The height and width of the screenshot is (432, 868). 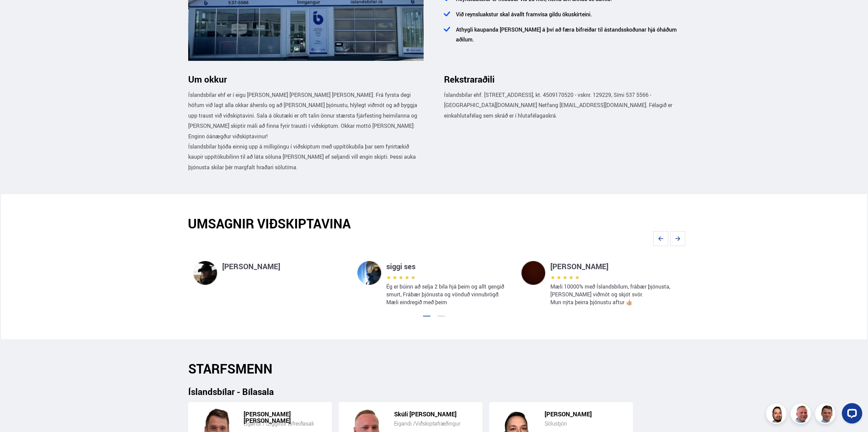 I want to click on svg: Previous slide, so click(x=660, y=239).